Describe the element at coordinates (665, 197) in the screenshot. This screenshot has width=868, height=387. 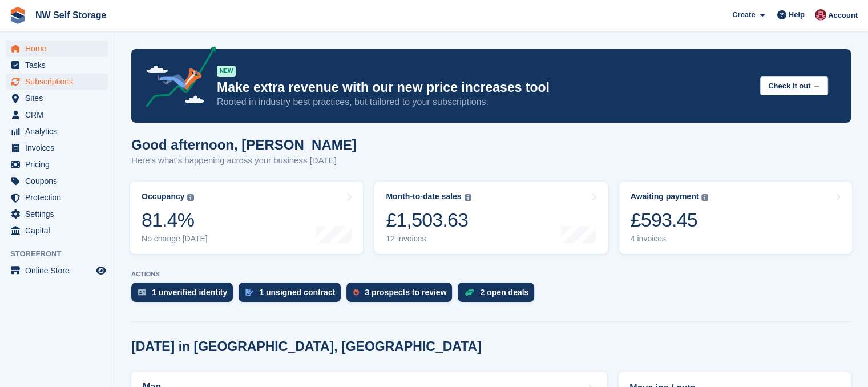
I see `div: Awaiting payment` at that location.